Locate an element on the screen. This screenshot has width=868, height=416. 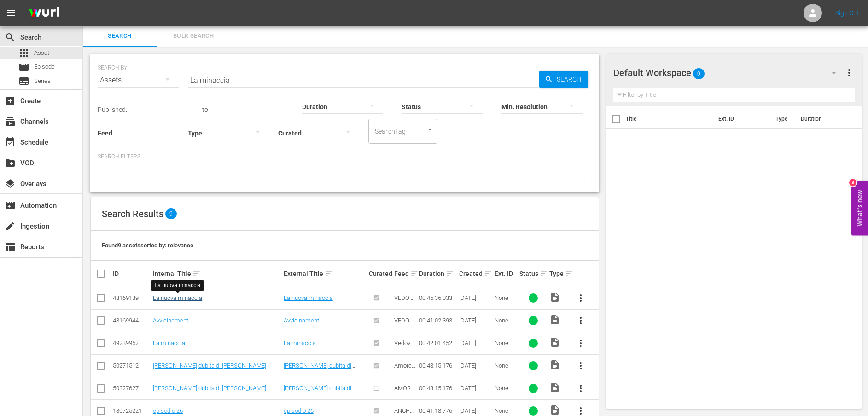
th: Duration is located at coordinates (823, 119).